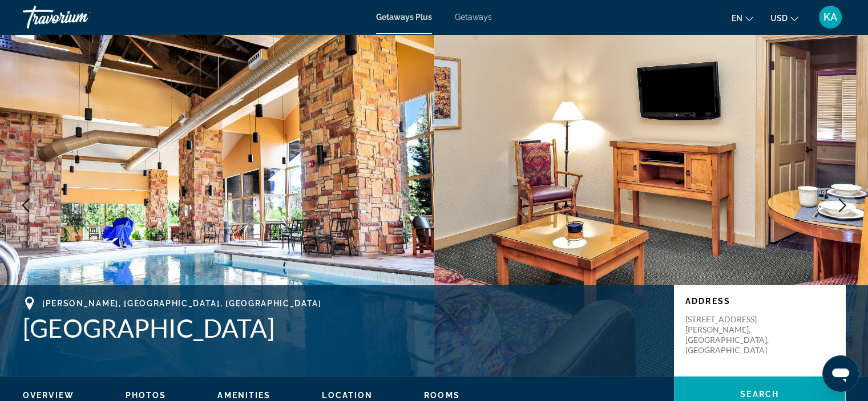  Describe the element at coordinates (80, 17) in the screenshot. I see `a: Travorium` at that location.